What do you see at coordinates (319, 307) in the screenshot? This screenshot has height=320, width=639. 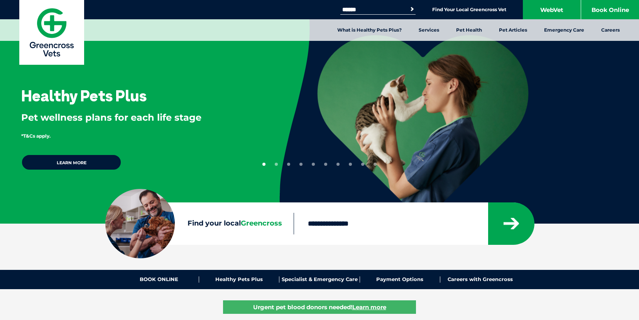 I see `a: Urgent pet blood donors needed!Learn more` at bounding box center [319, 307].